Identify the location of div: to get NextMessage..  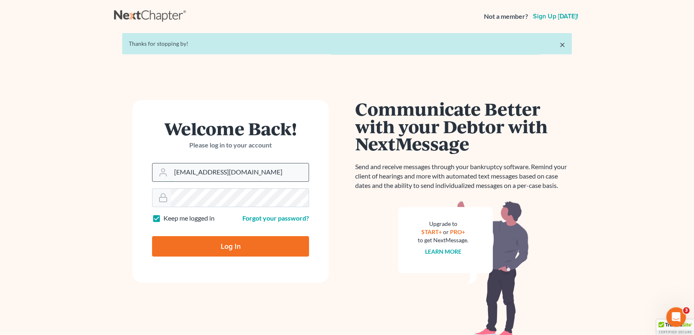
(443, 240).